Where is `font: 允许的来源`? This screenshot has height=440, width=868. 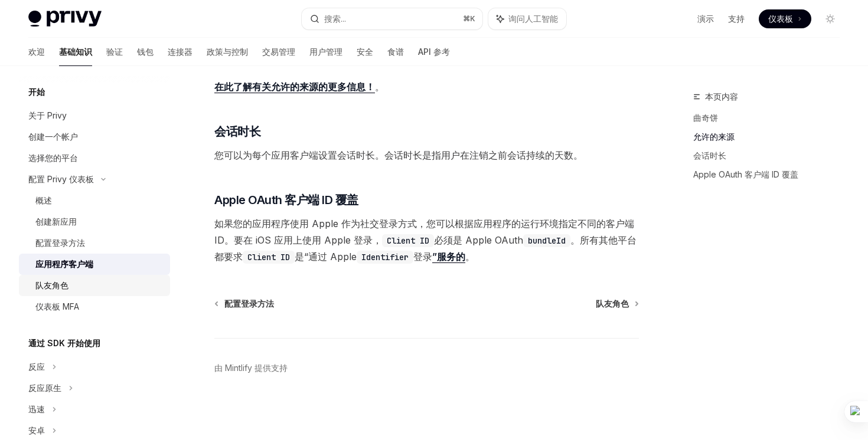 font: 允许的来源 is located at coordinates (714, 136).